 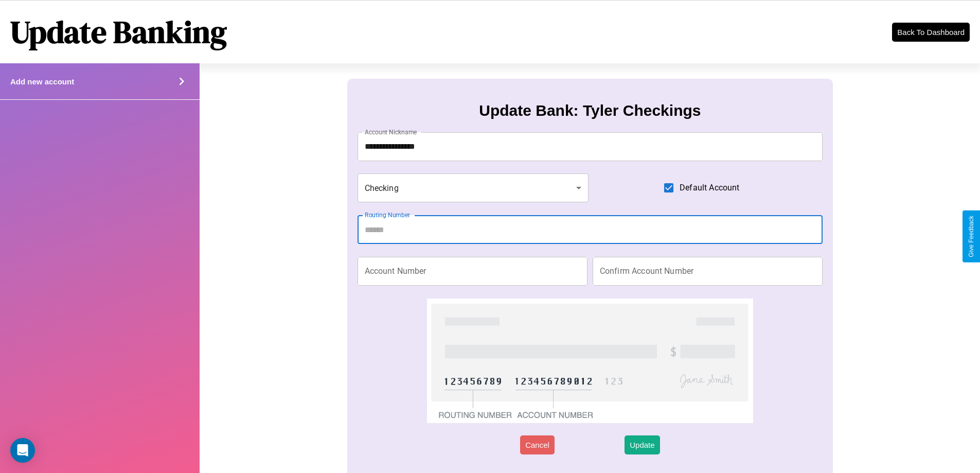 What do you see at coordinates (387, 214) in the screenshot?
I see `label: Routing Number` at bounding box center [387, 214].